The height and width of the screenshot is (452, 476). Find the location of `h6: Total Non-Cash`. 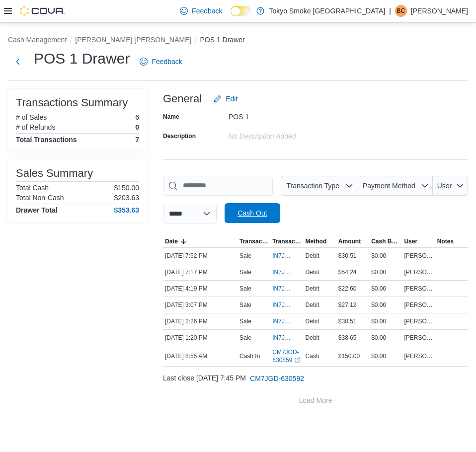

h6: Total Non-Cash is located at coordinates (40, 198).